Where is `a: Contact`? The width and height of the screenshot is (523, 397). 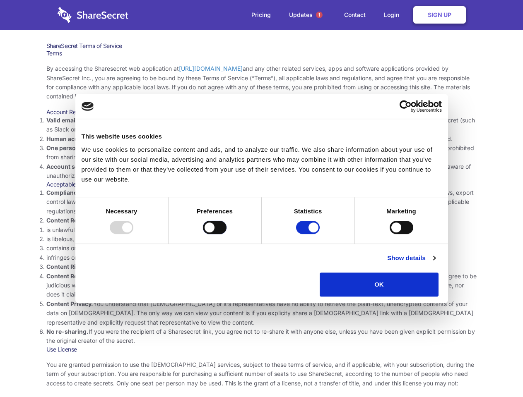 a: Contact is located at coordinates (355, 15).